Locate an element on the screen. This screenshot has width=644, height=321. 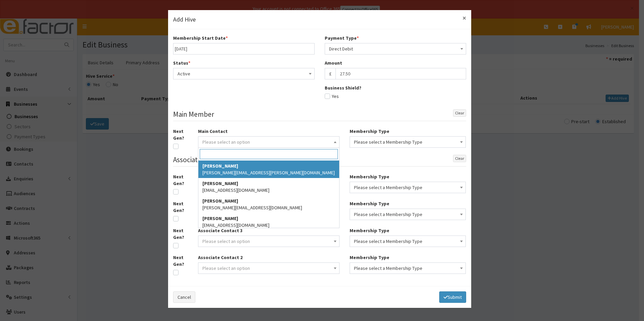
label: Payment Type is located at coordinates (341, 38).